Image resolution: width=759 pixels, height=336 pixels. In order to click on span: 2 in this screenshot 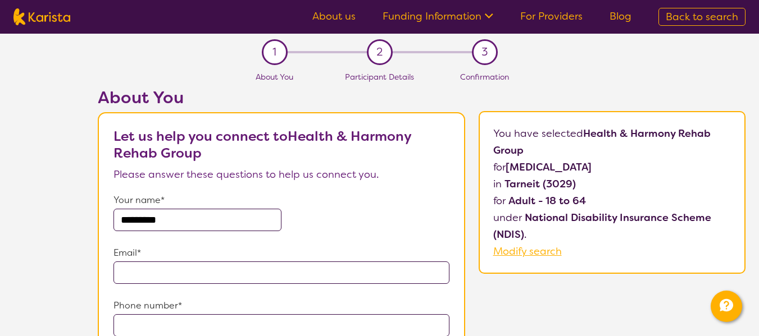, I will do `click(379, 52)`.